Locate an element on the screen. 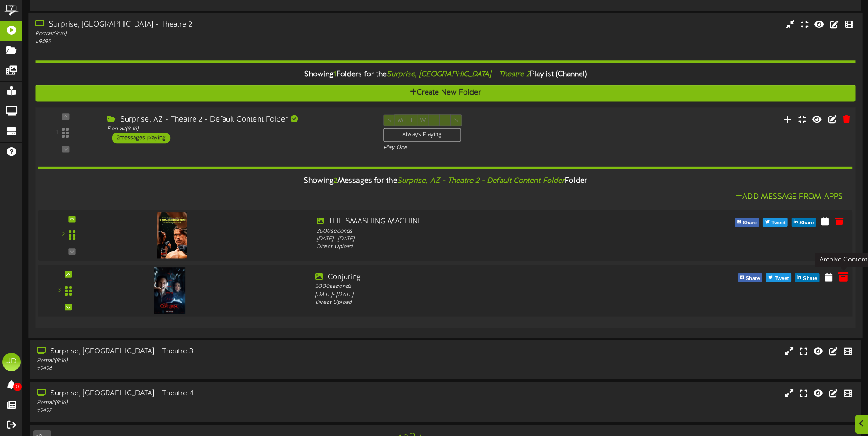  div: THE SMASHING MACHINE is located at coordinates (480, 221).